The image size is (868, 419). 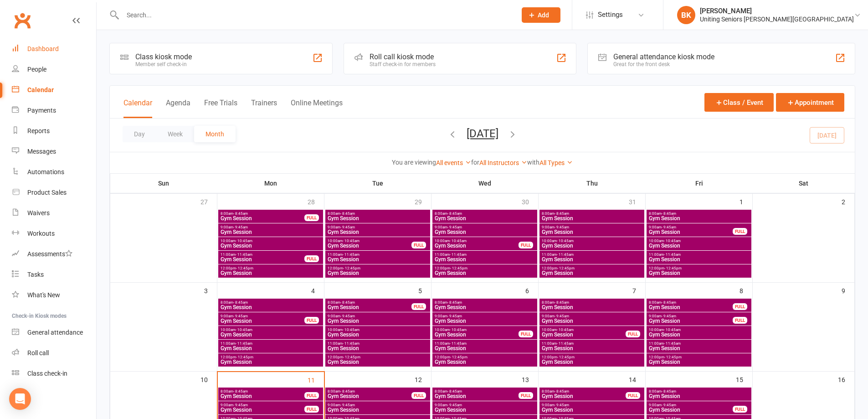 What do you see at coordinates (378, 183) in the screenshot?
I see `th: Tue` at bounding box center [378, 183].